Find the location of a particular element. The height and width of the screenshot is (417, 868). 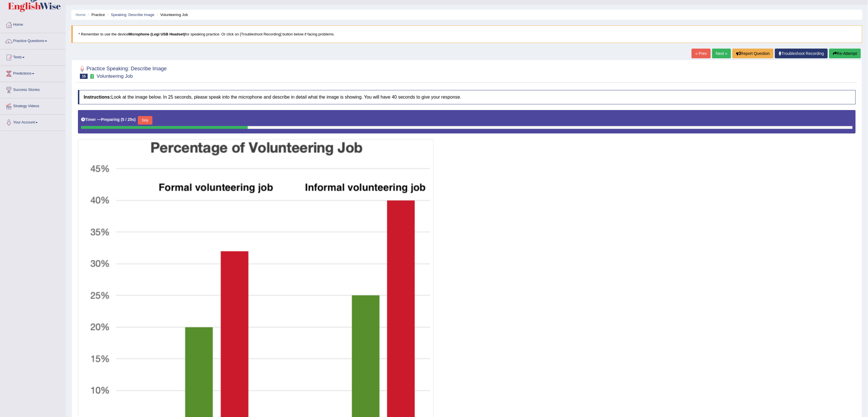

a: Your Account is located at coordinates (33, 122).